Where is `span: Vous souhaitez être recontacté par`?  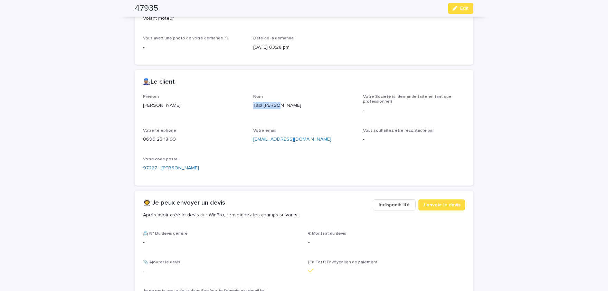 span: Vous souhaitez être recontacté par is located at coordinates (399, 131).